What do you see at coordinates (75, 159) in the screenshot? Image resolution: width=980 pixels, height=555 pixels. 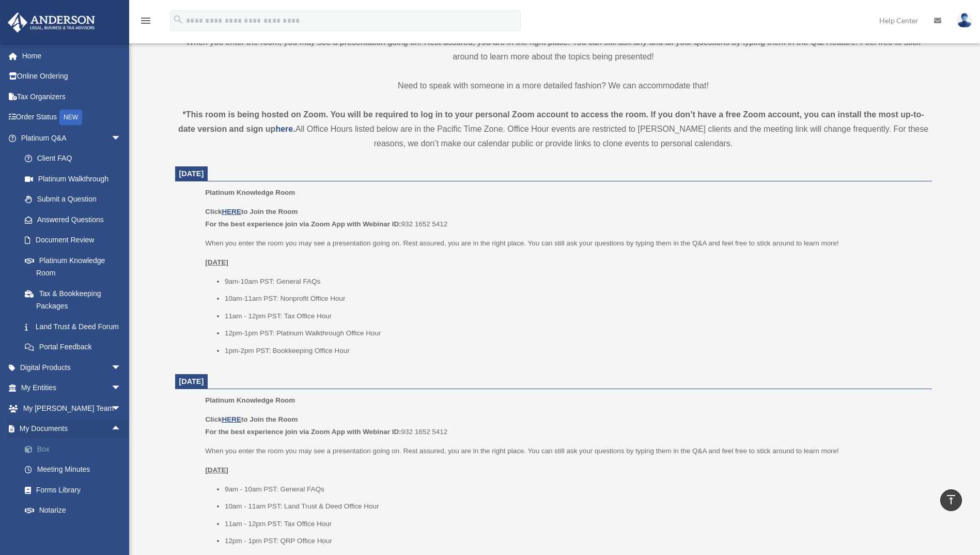 I see `a: Client FAQ` at bounding box center [75, 159].